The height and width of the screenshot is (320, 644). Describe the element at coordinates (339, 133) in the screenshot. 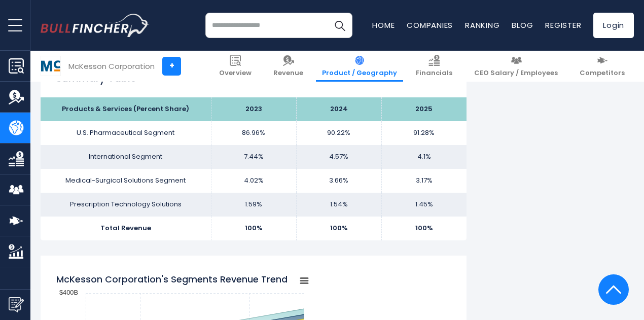

I see `td: 90.22%` at that location.